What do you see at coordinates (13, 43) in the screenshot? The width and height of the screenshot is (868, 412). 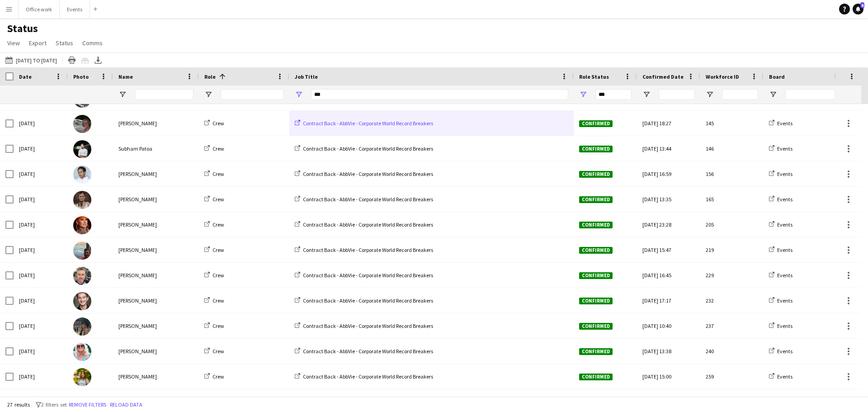 I see `span: View` at bounding box center [13, 43].